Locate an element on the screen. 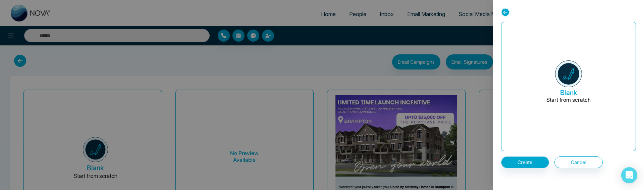  h5: Blank is located at coordinates (569, 92).